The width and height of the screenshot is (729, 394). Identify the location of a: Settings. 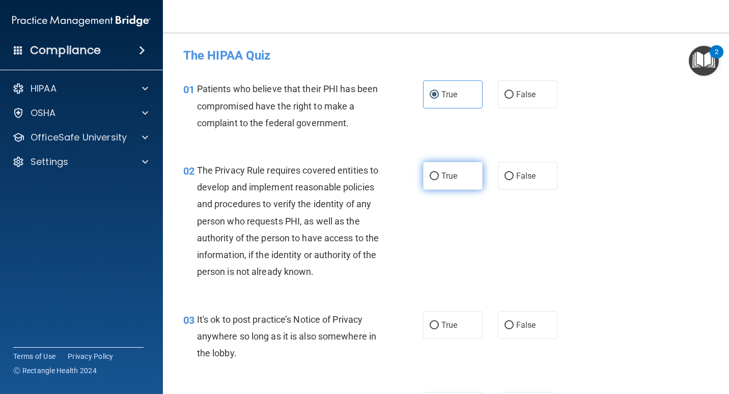
(80, 162).